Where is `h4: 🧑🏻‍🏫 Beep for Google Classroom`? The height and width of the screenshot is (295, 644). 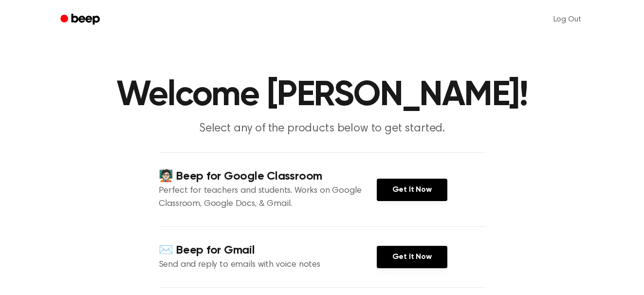 h4: 🧑🏻‍🏫 Beep for Google Classroom is located at coordinates (268, 176).